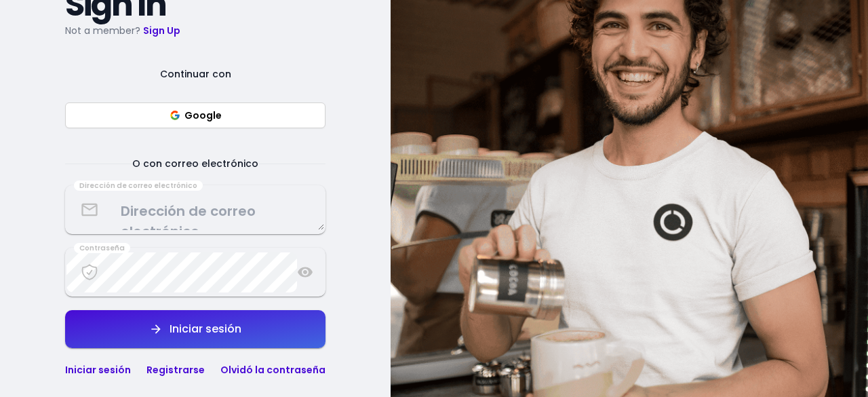 The width and height of the screenshot is (868, 397). Describe the element at coordinates (272, 369) in the screenshot. I see `a: Olvidó la contraseña` at that location.